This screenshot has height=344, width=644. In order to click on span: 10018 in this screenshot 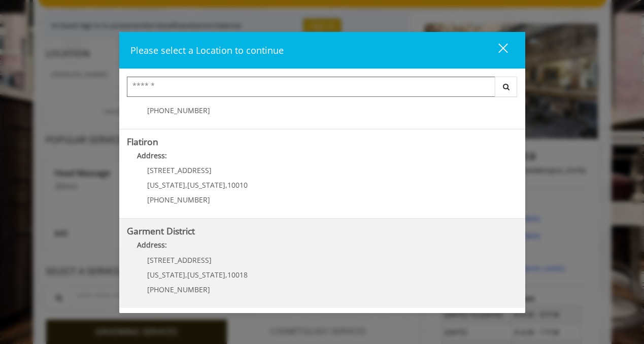, I will do `click(237, 275)`.